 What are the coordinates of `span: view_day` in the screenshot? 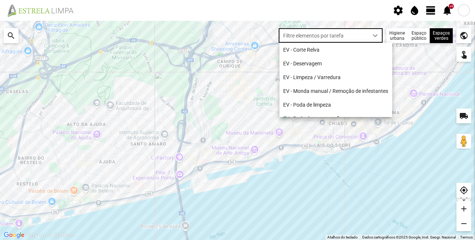 It's located at (431, 10).